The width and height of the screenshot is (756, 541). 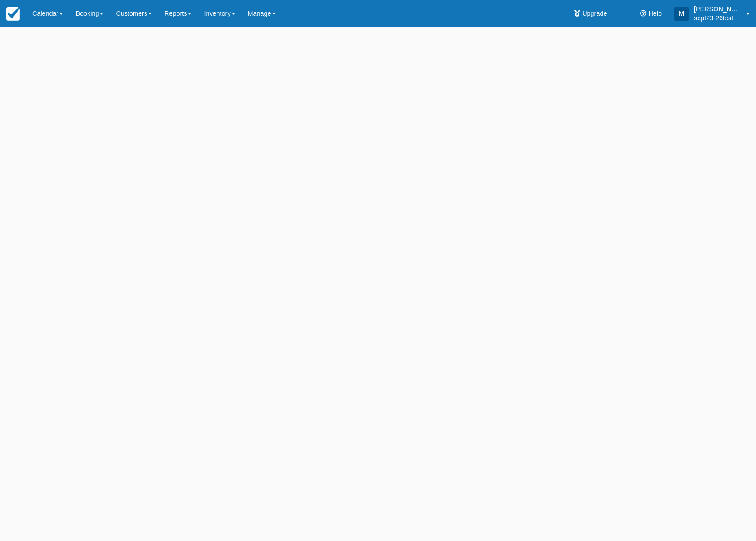 I want to click on img: checkfront-main-nav-mini-logo.png, so click(x=13, y=14).